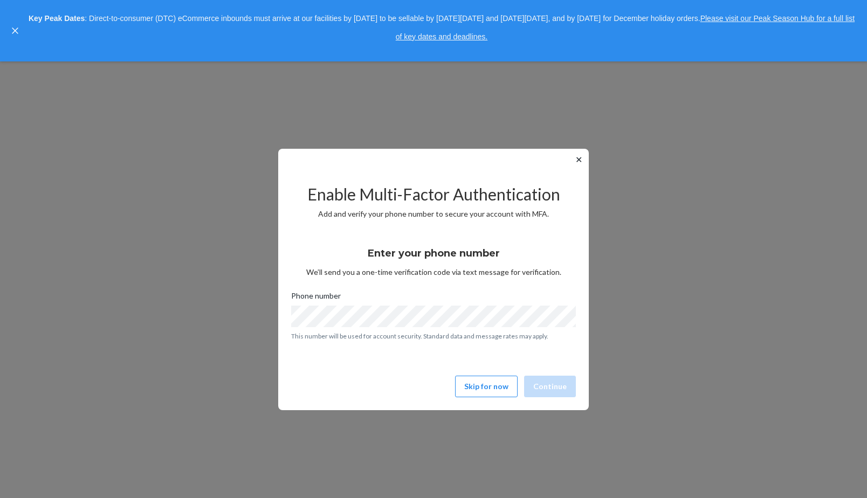 Image resolution: width=867 pixels, height=498 pixels. Describe the element at coordinates (487, 387) in the screenshot. I see `button: Skip for now` at that location.